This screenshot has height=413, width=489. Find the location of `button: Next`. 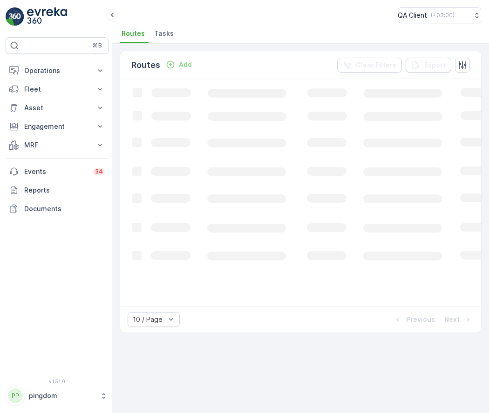

button: Next is located at coordinates (458, 320).